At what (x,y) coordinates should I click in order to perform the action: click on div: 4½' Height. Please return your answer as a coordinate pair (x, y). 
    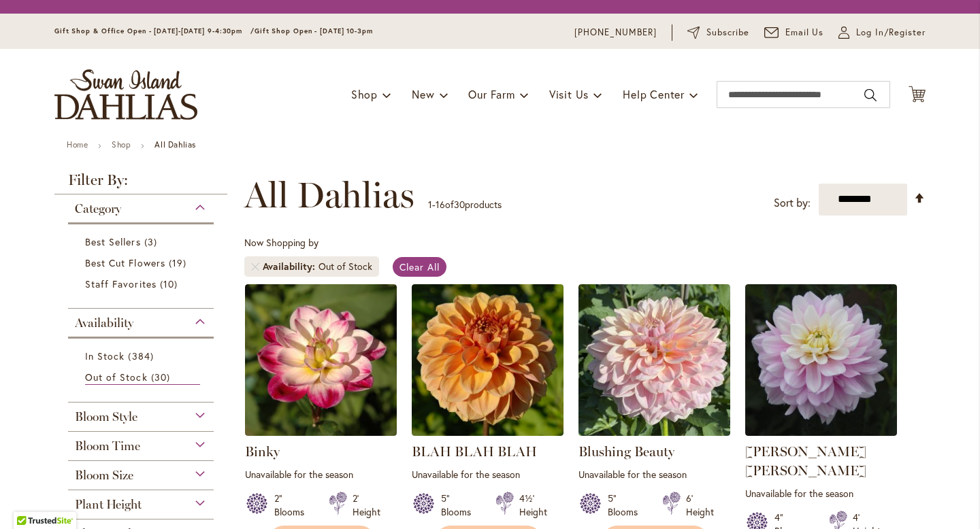
    Looking at the image, I should click on (533, 506).